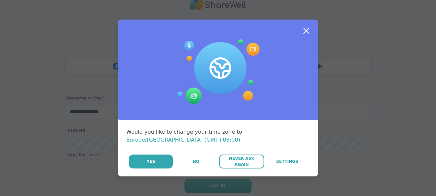 The width and height of the screenshot is (436, 196). I want to click on a: Settings, so click(287, 162).